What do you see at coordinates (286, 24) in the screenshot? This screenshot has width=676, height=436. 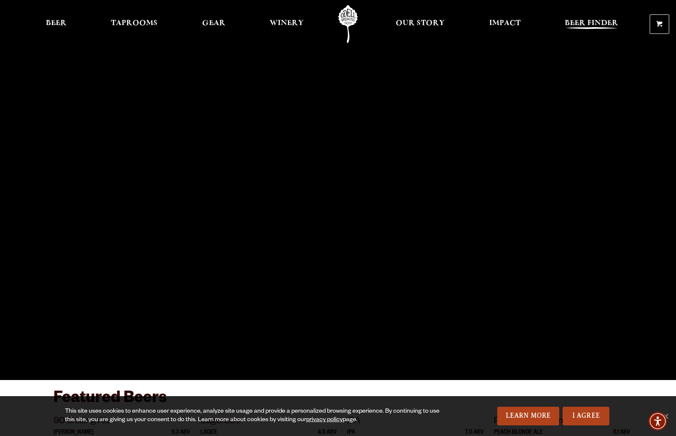 I see `a: Winery` at bounding box center [286, 24].